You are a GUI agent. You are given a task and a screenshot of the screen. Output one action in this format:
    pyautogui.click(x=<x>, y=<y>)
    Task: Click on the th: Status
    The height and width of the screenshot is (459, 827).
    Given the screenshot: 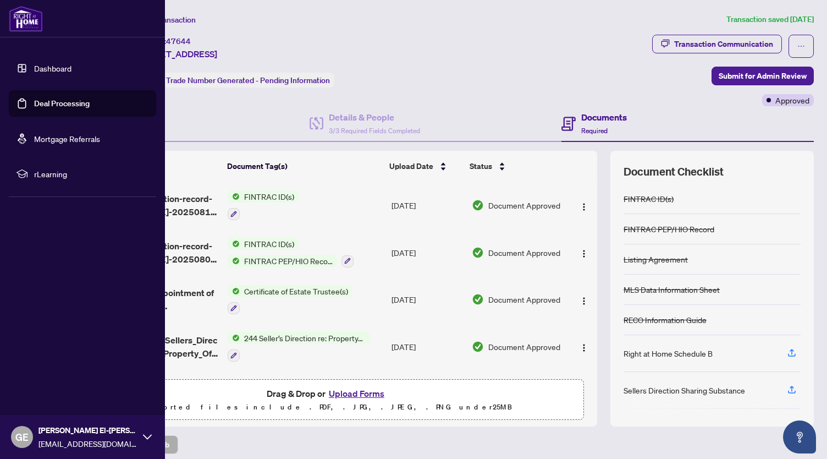 What is the action you would take?
    pyautogui.click(x=515, y=166)
    